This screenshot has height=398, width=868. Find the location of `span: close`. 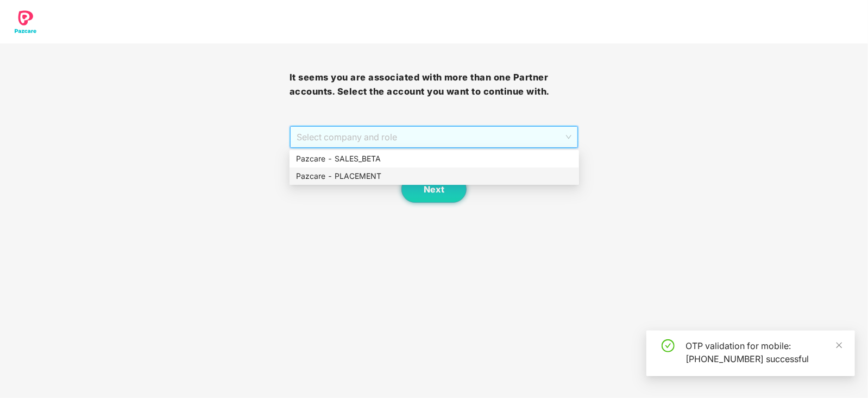

span: close is located at coordinates (839, 345).